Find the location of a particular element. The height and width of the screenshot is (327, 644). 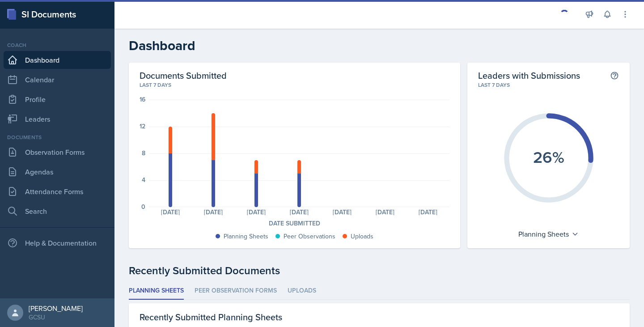

h2: Documents Submitted is located at coordinates (294, 75).